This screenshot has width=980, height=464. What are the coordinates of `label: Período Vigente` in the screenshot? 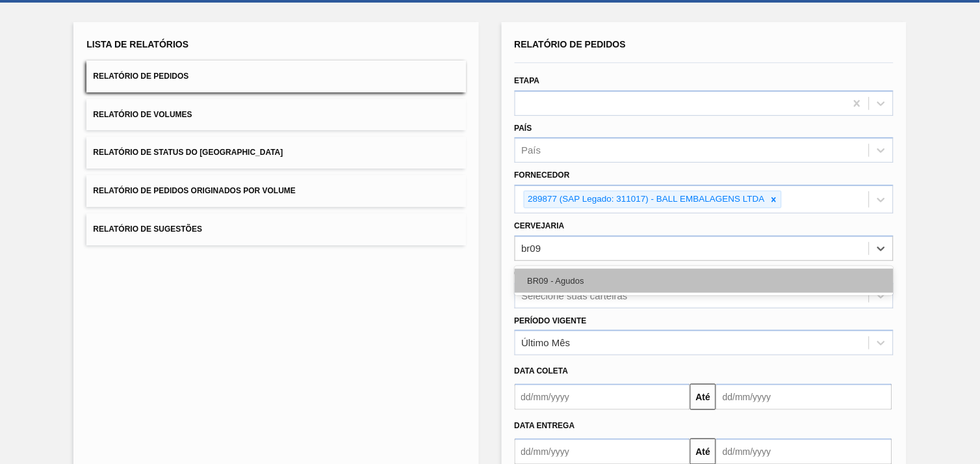 It's located at (550, 320).